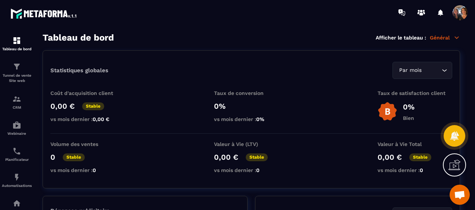  Describe the element at coordinates (17, 152) in the screenshot. I see `img: scheduler` at that location.